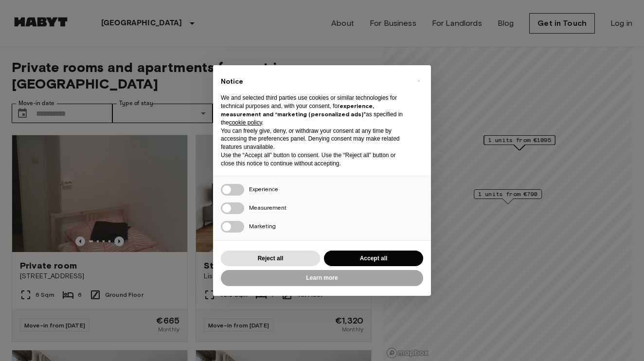 Image resolution: width=644 pixels, height=361 pixels. Describe the element at coordinates (270, 258) in the screenshot. I see `button: Reject all` at that location.